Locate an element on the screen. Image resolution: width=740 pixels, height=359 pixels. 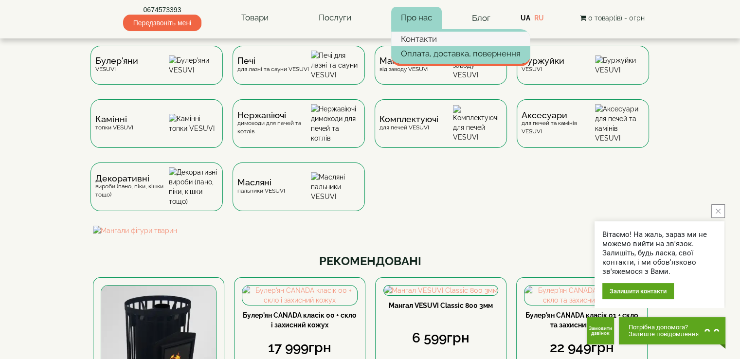
span: Нержавіючі is located at coordinates (274, 115).